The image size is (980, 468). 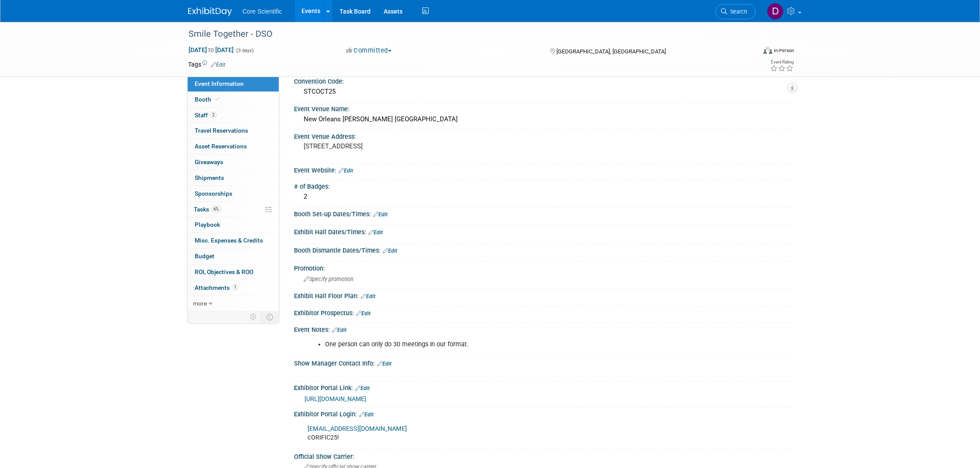 I want to click on a: ROI, Objectives & ROO, so click(x=233, y=272).